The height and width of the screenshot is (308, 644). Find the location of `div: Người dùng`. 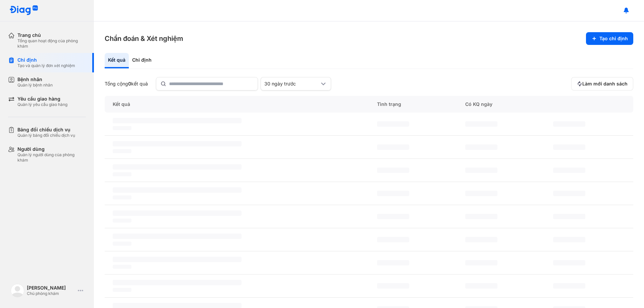

div: Người dùng is located at coordinates (52, 149).